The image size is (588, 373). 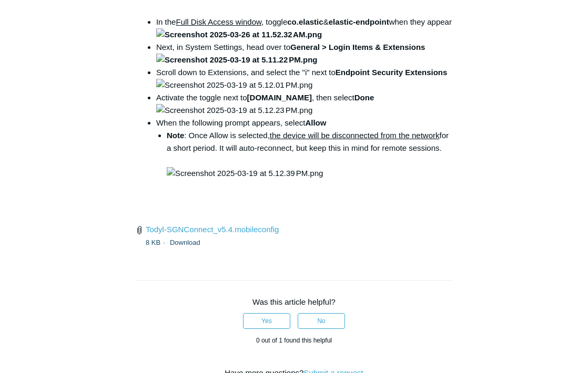 What do you see at coordinates (212, 229) in the screenshot?
I see `a: Todyl-SGNConnect_v5.4.mobileconfig` at bounding box center [212, 229].